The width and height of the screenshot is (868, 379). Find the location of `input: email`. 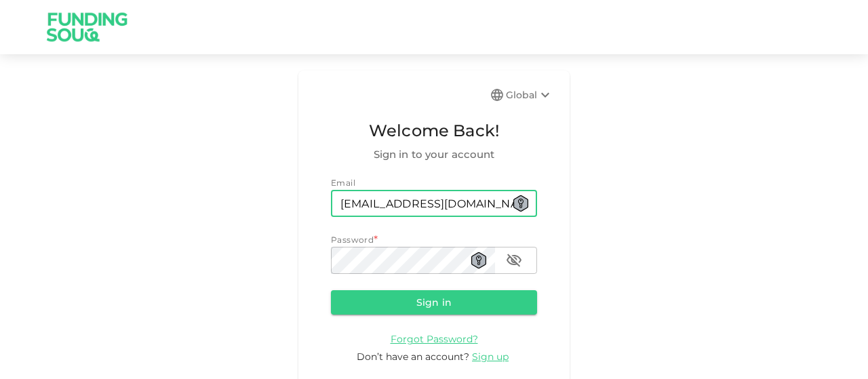

input: email is located at coordinates (434, 203).